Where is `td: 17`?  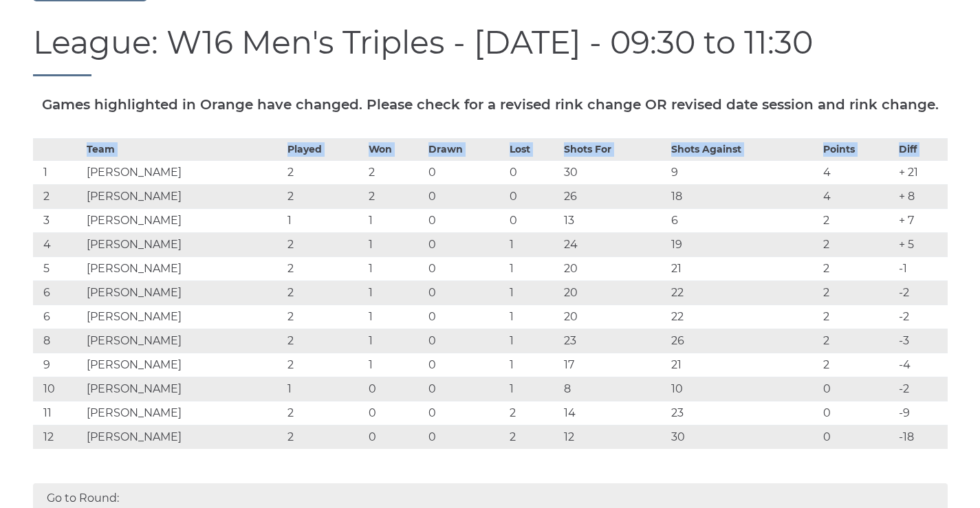 td: 17 is located at coordinates (615, 364).